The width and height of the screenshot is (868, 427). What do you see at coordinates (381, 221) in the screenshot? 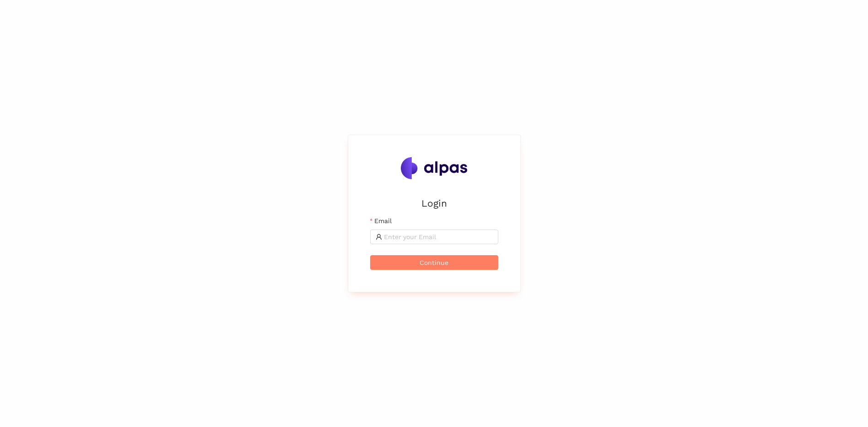
I see `label: Email` at bounding box center [381, 221].